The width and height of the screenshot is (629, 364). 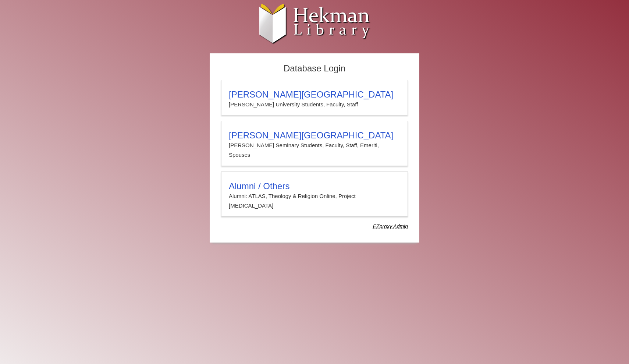 I want to click on h3: Alumni / Others, so click(x=314, y=186).